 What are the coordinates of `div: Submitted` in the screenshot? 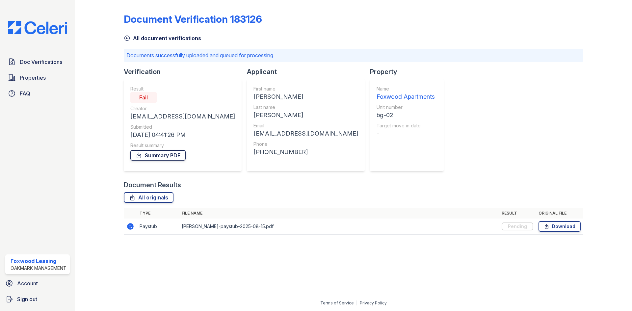 It's located at (183, 127).